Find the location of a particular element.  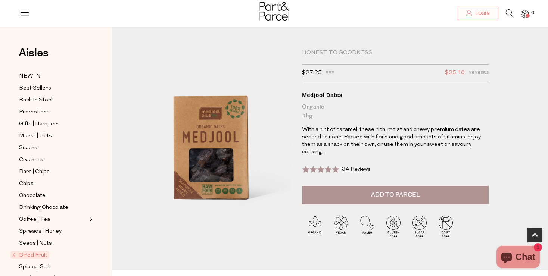

span: Add to Parcel is located at coordinates (395, 195).